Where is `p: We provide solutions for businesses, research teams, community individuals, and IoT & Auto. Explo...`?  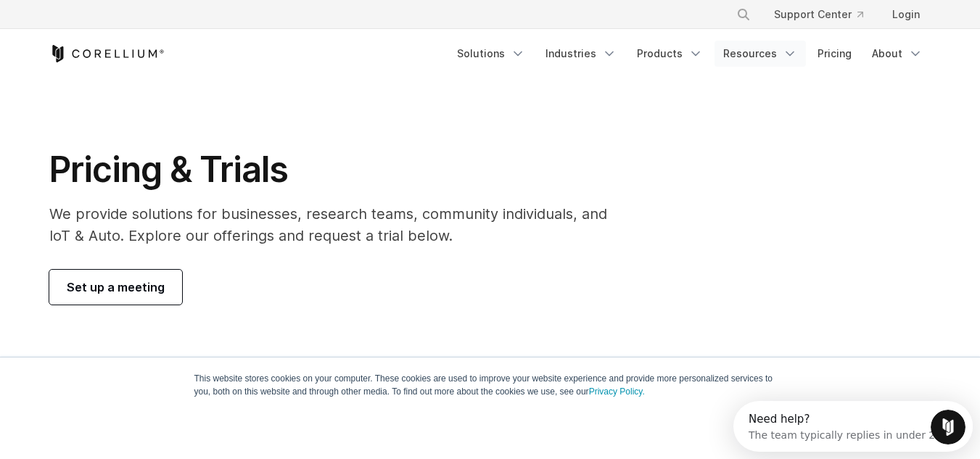
p: We provide solutions for businesses, research teams, community individuals, and IoT & Auto. Explo... is located at coordinates (338, 225).